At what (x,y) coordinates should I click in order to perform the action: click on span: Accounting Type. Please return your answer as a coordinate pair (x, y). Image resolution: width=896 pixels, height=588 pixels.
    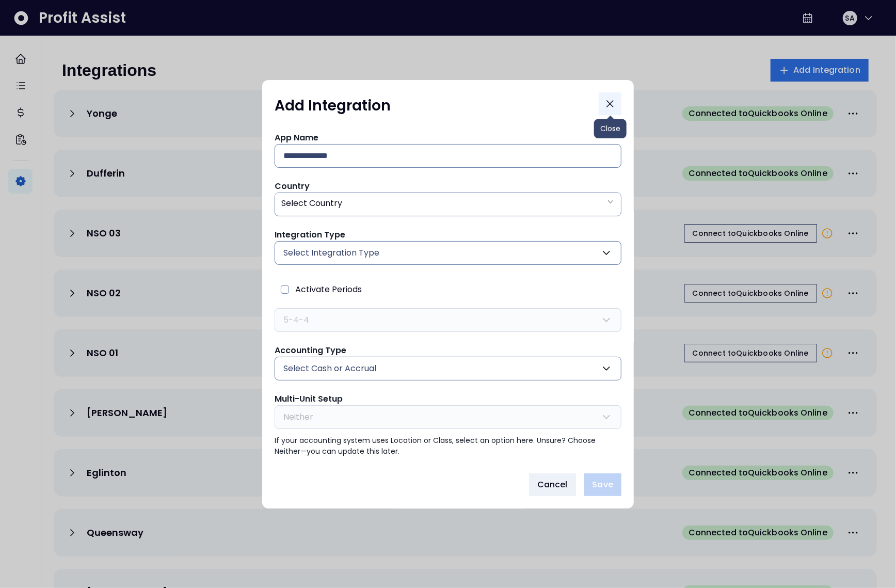
    Looking at the image, I should click on (310, 349).